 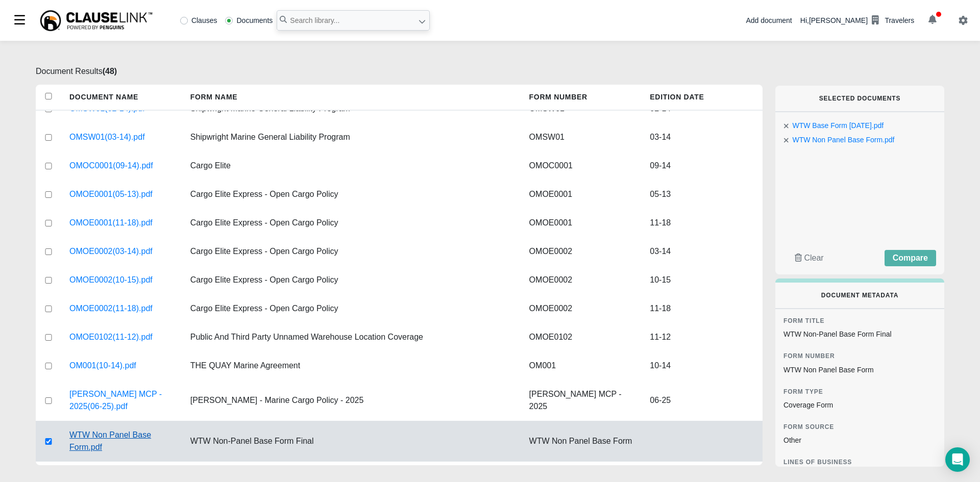 What do you see at coordinates (860, 295) in the screenshot?
I see `h6: Document Metadata` at bounding box center [860, 295].